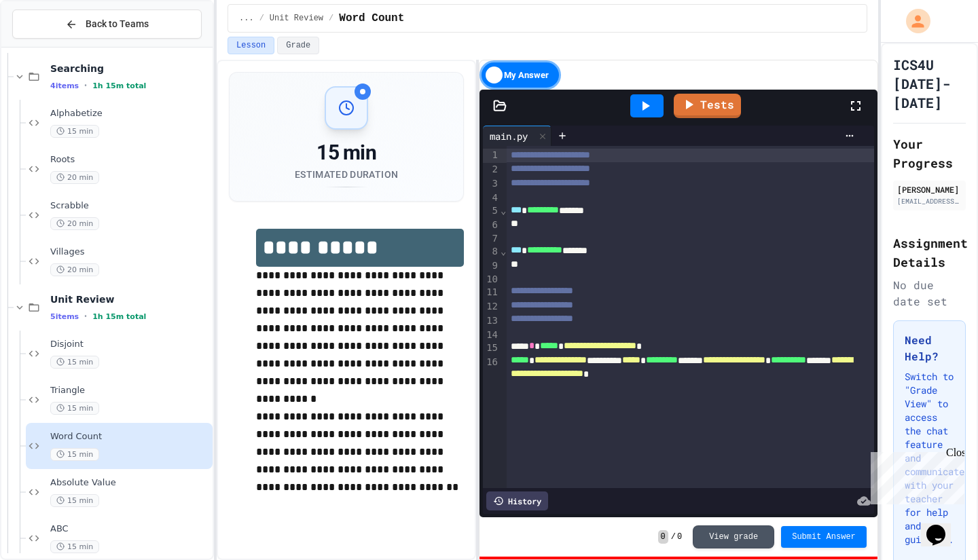 The height and width of the screenshot is (560, 978). What do you see at coordinates (129, 529) in the screenshot?
I see `span: ABC` at bounding box center [129, 529].